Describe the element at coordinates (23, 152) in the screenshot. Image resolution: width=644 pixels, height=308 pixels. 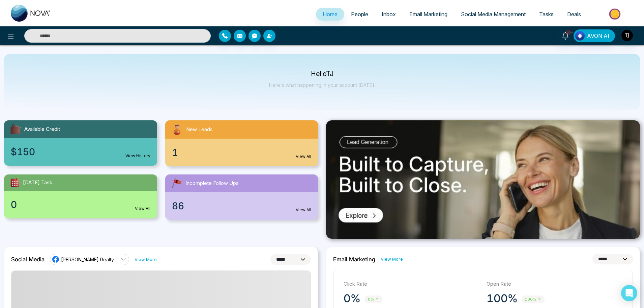
I see `span: $150` at that location.